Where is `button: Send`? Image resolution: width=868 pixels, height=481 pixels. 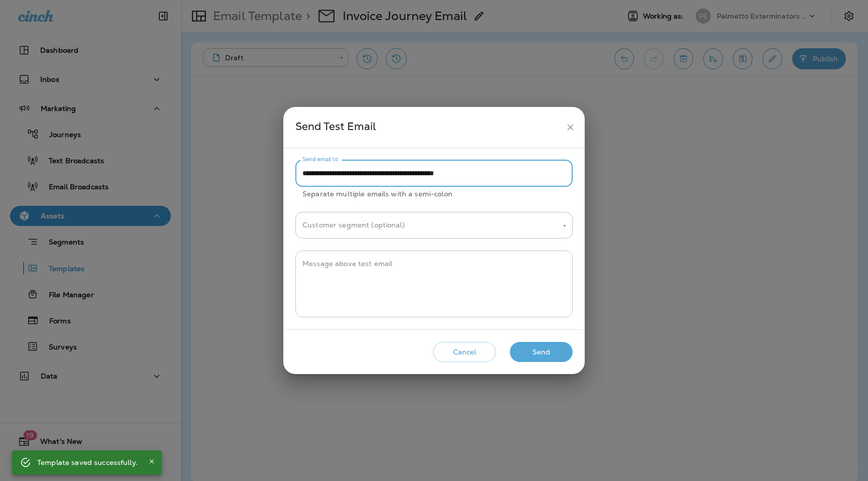
button: Send is located at coordinates (541, 352).